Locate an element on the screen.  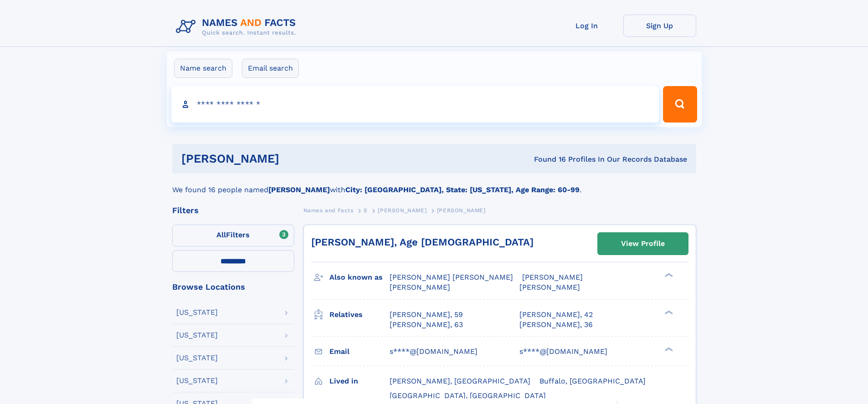
label: Email search is located at coordinates (270, 68).